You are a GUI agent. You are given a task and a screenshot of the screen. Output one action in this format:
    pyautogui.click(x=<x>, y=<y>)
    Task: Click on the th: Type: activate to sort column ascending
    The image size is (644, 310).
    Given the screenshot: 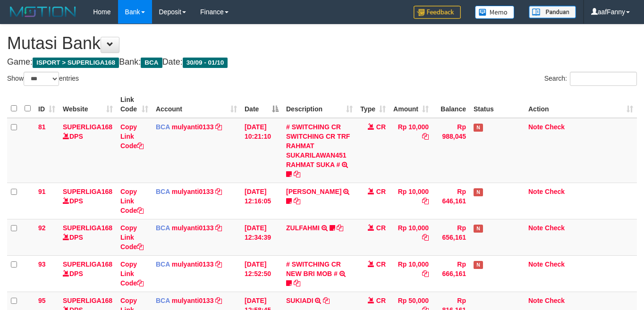 What is the action you would take?
    pyautogui.click(x=373, y=104)
    